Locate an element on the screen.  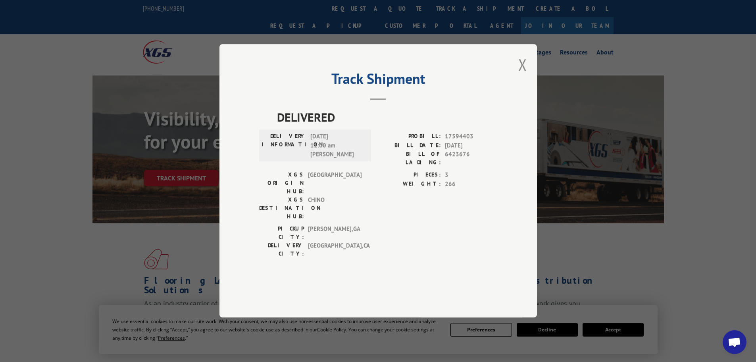
span: CHINO is located at coordinates (335, 208).